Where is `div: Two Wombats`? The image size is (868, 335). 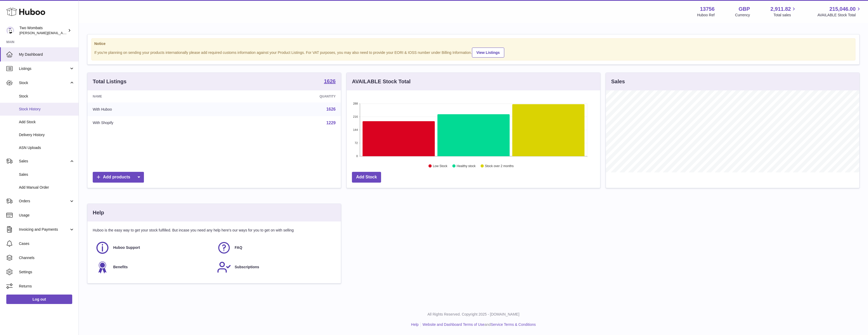 div: Two Wombats is located at coordinates (43, 30).